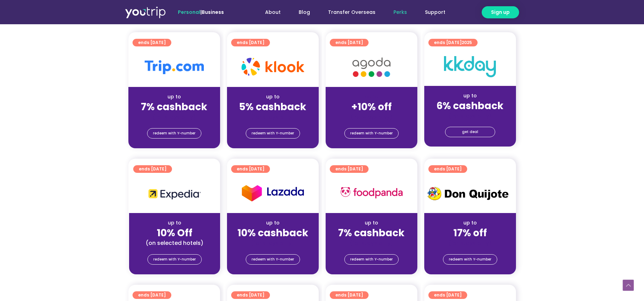 The width and height of the screenshot is (644, 301). I want to click on span: Personal, so click(189, 12).